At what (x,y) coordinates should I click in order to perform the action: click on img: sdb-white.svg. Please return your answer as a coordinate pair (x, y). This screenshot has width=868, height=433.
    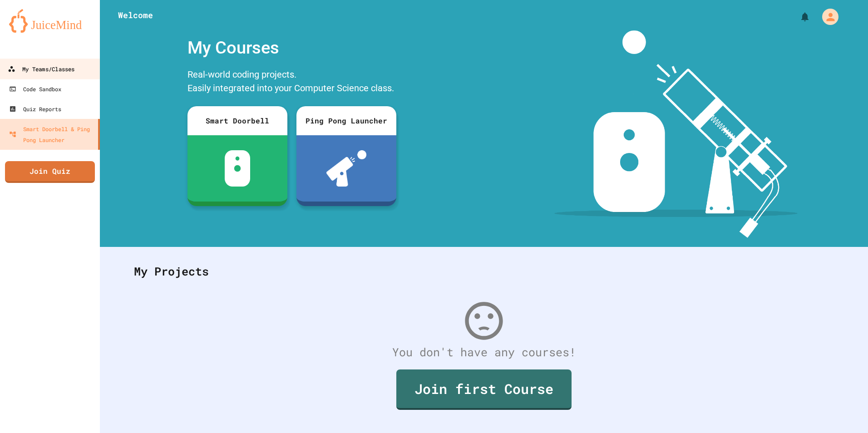
    Looking at the image, I should click on (238, 168).